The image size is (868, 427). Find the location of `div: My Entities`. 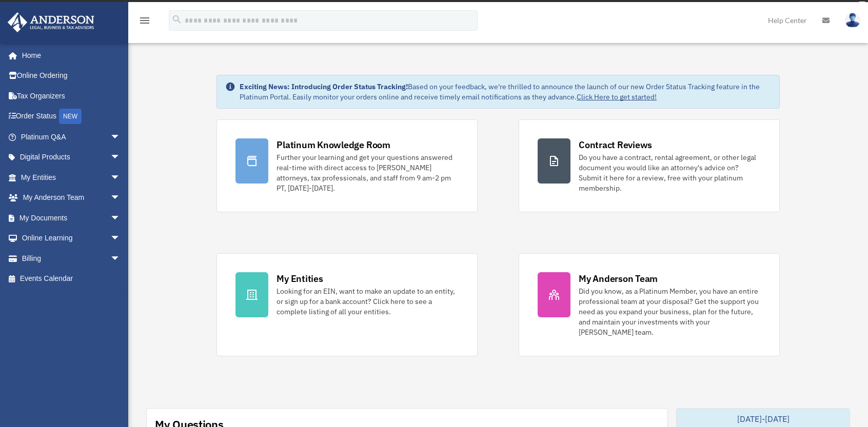

div: My Entities is located at coordinates (300, 279).